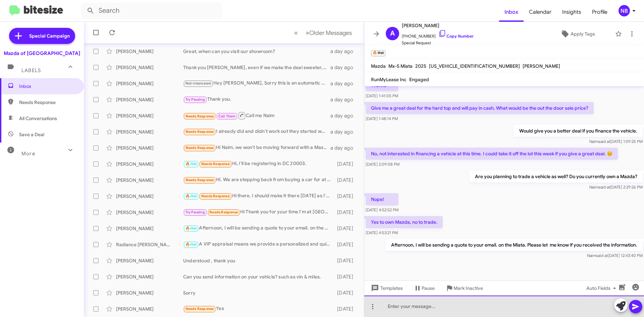 The image size is (644, 317). Describe the element at coordinates (198, 83) in the screenshot. I see `span: Not-Interested` at that location.